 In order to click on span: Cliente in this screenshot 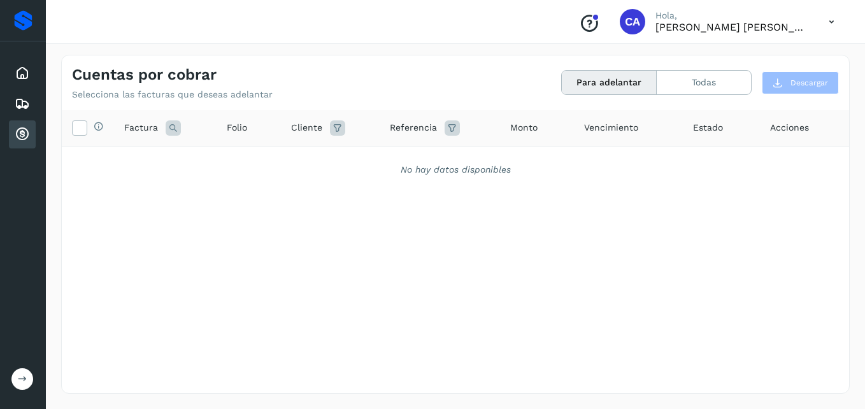, I will do `click(306, 127)`.